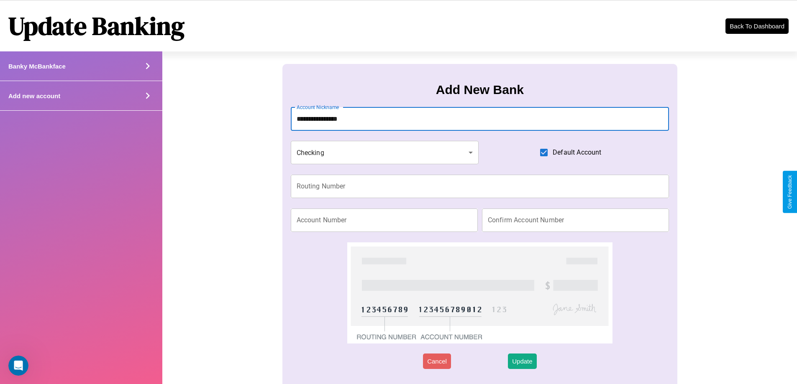 This screenshot has height=384, width=797. I want to click on button: Cancel, so click(437, 361).